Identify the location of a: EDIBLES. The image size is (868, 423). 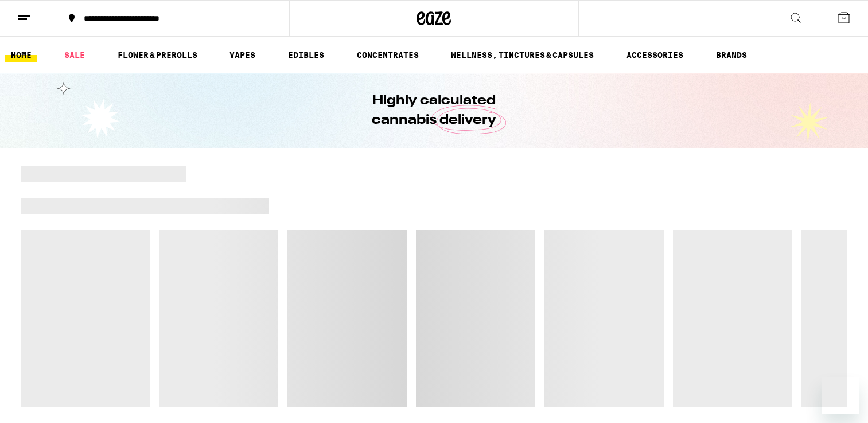
(306, 55).